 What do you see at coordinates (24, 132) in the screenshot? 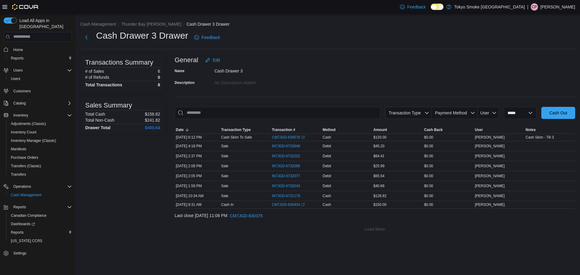
I see `a: Inventory Count` at bounding box center [24, 132].